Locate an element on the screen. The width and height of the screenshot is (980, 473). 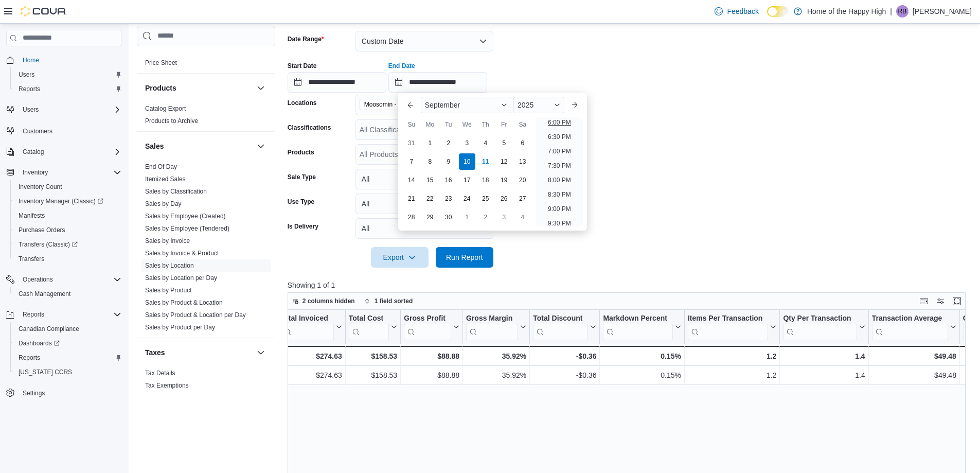
div: day-11 is located at coordinates (486, 161).